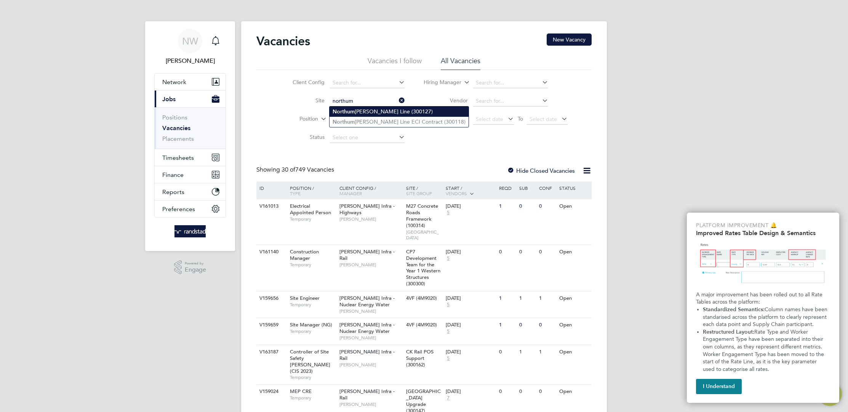 Image resolution: width=848 pixels, height=412 pixels. Describe the element at coordinates (439, 83) in the screenshot. I see `label: Hiring Manager` at that location.